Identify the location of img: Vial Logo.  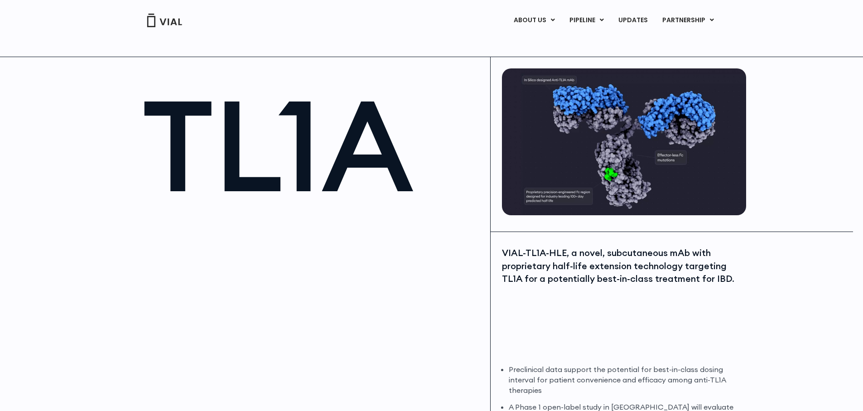
(164, 20).